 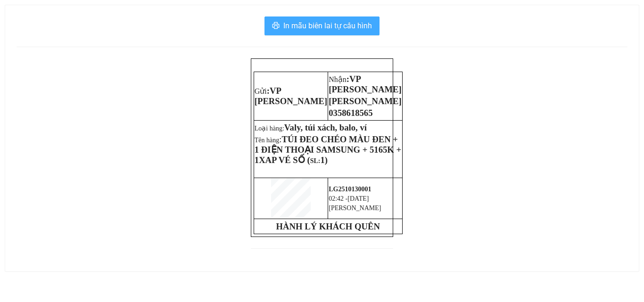 I want to click on span: In mẫu biên lai tự cấu hình, so click(x=328, y=25).